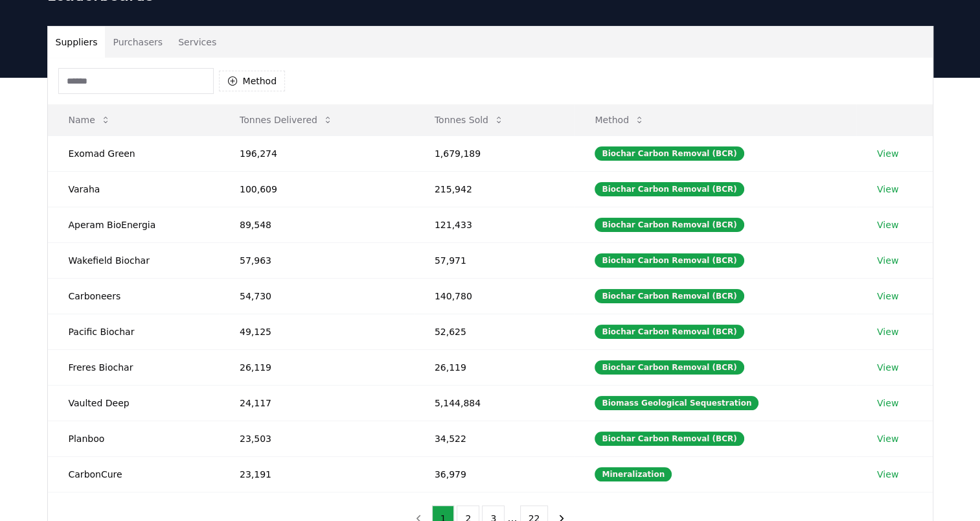 This screenshot has height=521, width=980. What do you see at coordinates (494, 260) in the screenshot?
I see `td: 57,971` at bounding box center [494, 260].